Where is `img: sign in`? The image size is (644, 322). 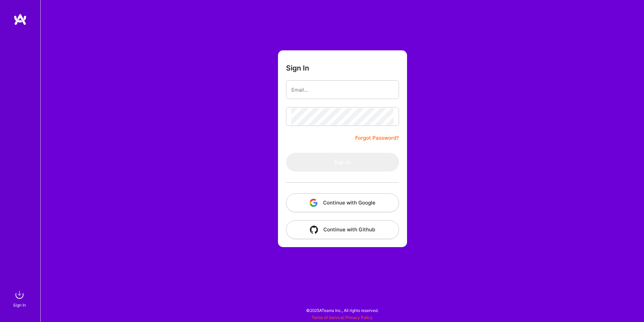
img: sign in is located at coordinates (19, 295).